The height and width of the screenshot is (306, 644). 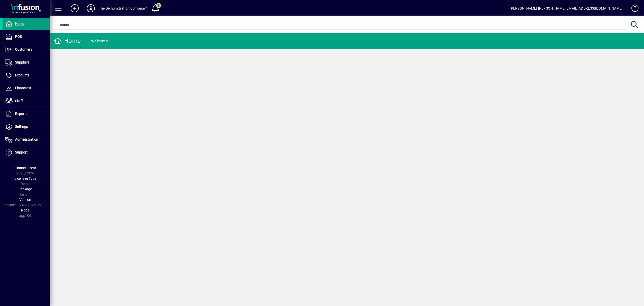 What do you see at coordinates (25, 168) in the screenshot?
I see `span: Financial Year` at bounding box center [25, 168].